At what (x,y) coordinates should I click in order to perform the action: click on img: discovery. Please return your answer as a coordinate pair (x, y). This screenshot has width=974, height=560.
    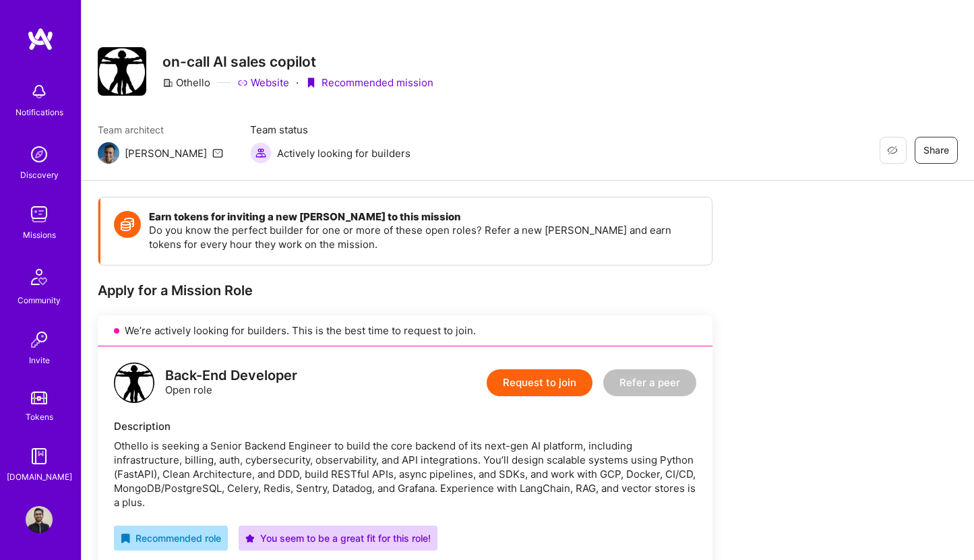
    Looking at the image, I should click on (39, 154).